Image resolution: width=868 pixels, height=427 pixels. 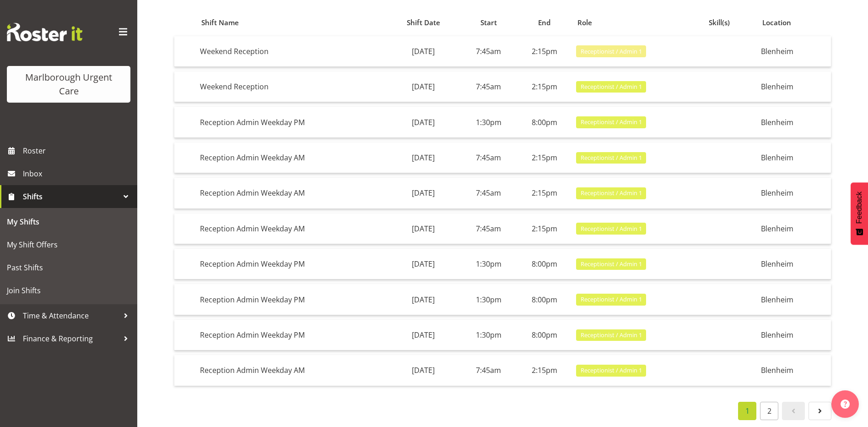 I want to click on span: Inbox, so click(x=78, y=174).